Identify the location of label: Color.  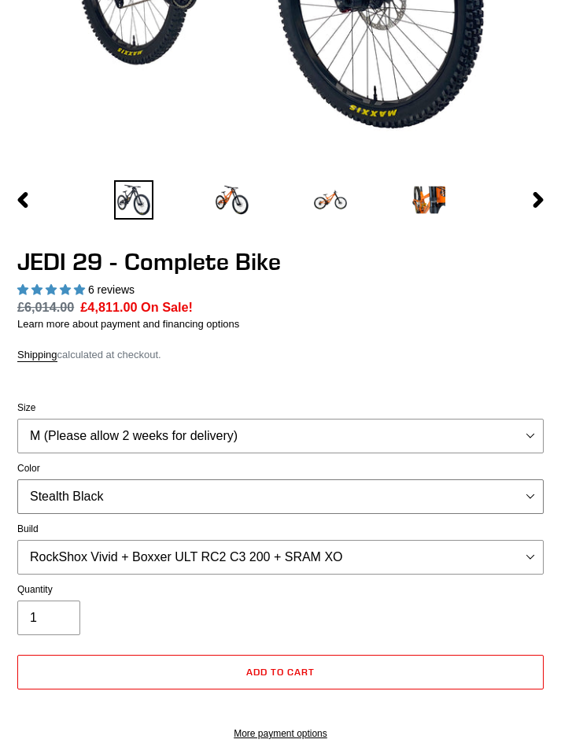
(280, 468).